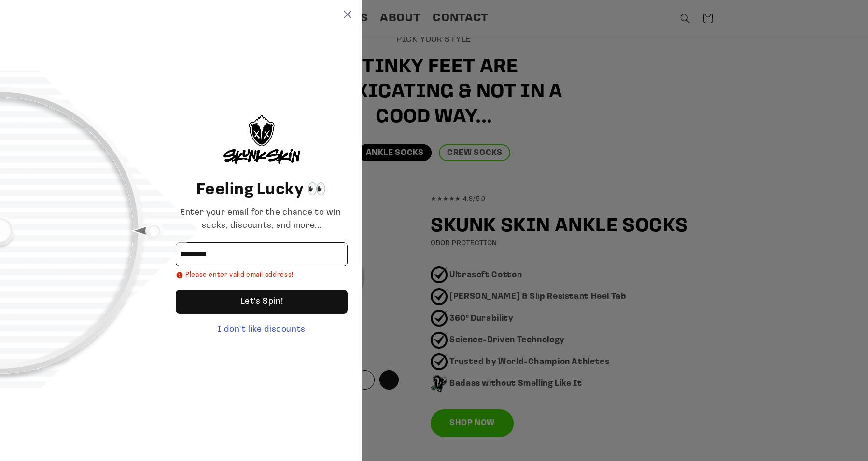 The height and width of the screenshot is (461, 868). Describe the element at coordinates (262, 190) in the screenshot. I see `header: Feeling Lucky 👀` at that location.